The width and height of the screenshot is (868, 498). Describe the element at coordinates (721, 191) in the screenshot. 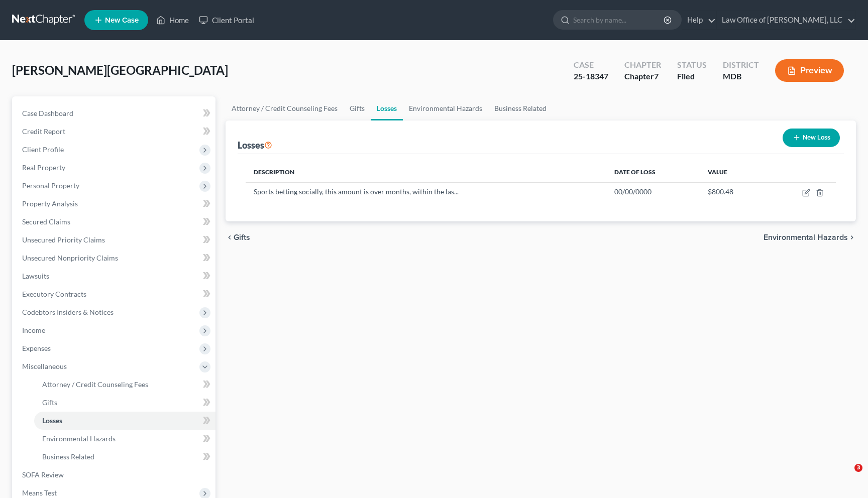

I see `span: $800.48` at that location.